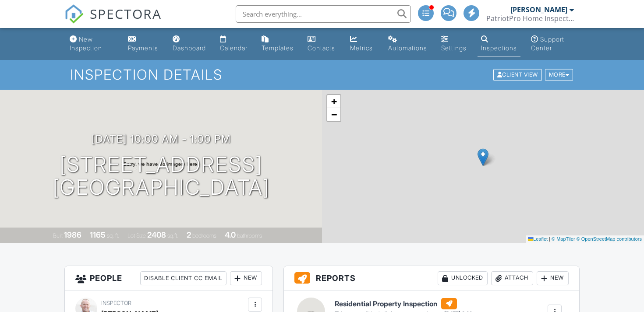 Image resolution: width=644 pixels, height=312 pixels. Describe the element at coordinates (454, 44) in the screenshot. I see `a: Settings` at that location.